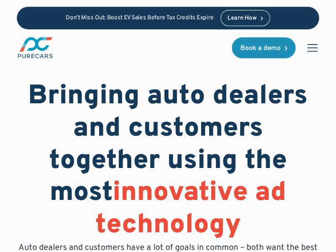 This screenshot has width=336, height=252. What do you see at coordinates (245, 18) in the screenshot?
I see `a: Learn How` at bounding box center [245, 18].